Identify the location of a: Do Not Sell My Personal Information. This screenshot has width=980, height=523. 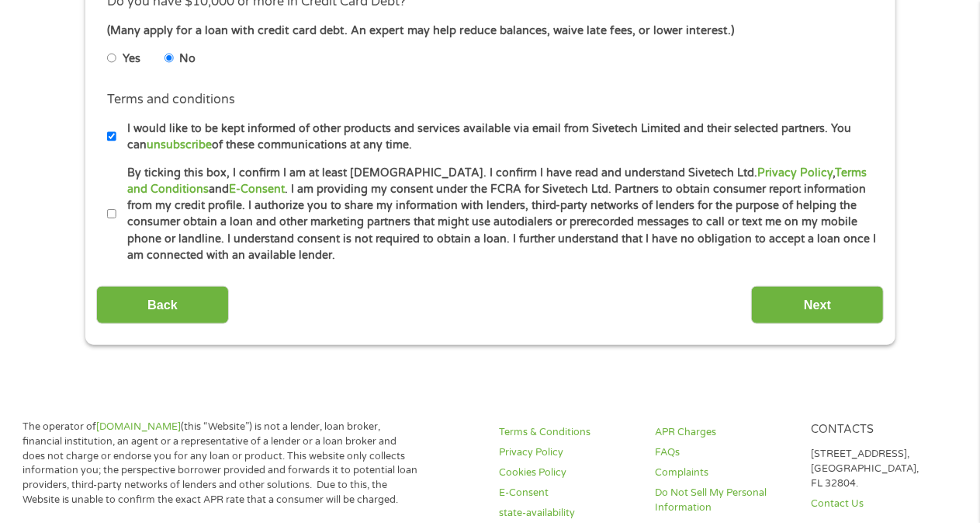
(724, 500).